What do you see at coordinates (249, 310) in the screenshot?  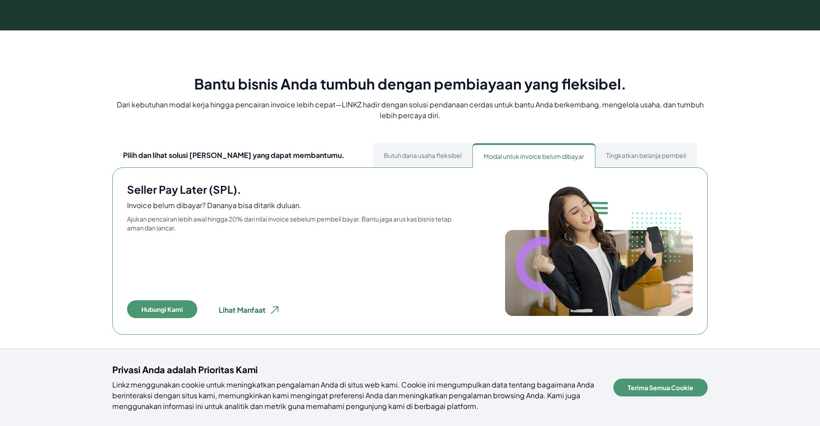 I see `button: Lihat Manfaat` at bounding box center [249, 310].